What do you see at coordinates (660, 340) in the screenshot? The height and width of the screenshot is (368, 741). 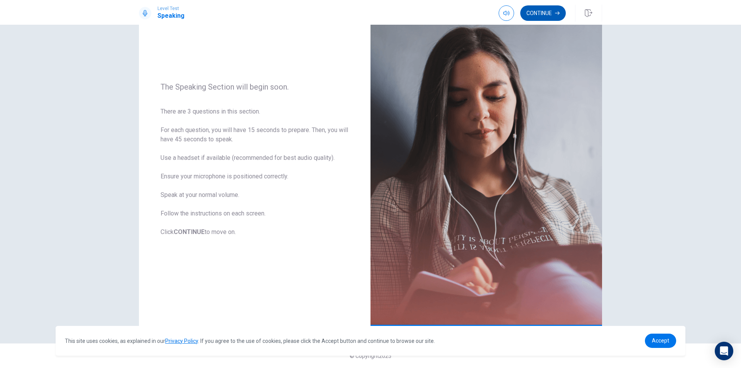 I see `a: dismiss cookie message` at bounding box center [660, 340].